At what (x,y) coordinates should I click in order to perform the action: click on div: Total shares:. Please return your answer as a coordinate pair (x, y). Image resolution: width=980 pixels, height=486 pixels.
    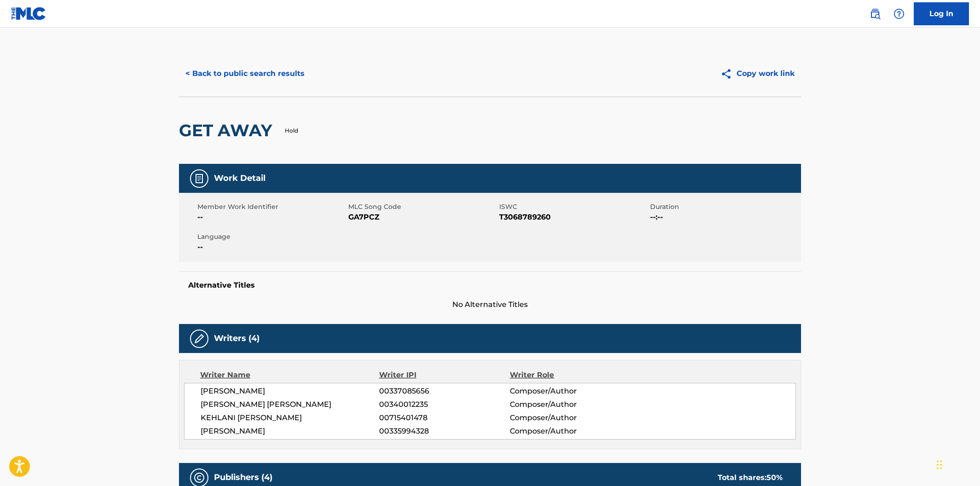
    Looking at the image, I should click on (750, 478).